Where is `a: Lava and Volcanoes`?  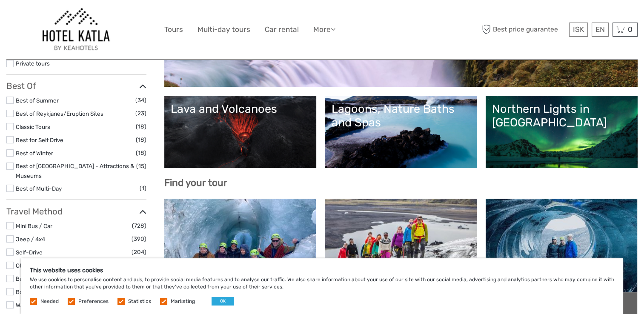
a: Lava and Volcanoes is located at coordinates (240, 132).